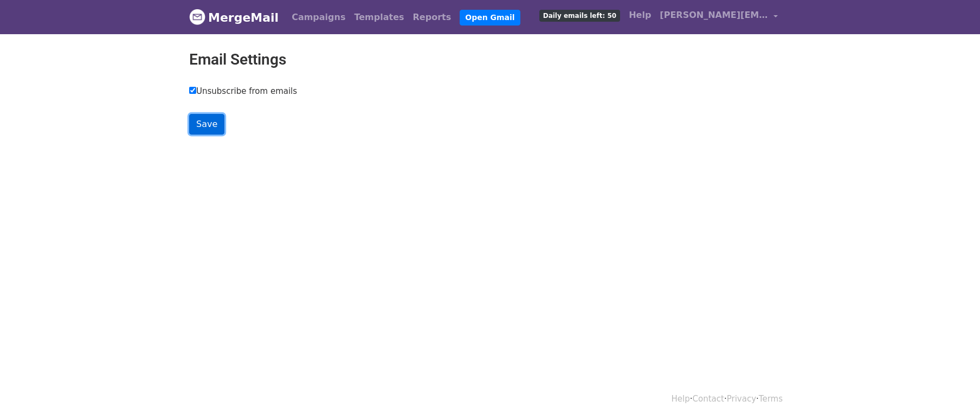 This screenshot has height=420, width=980. Describe the element at coordinates (206, 124) in the screenshot. I see `input: Save` at that location.